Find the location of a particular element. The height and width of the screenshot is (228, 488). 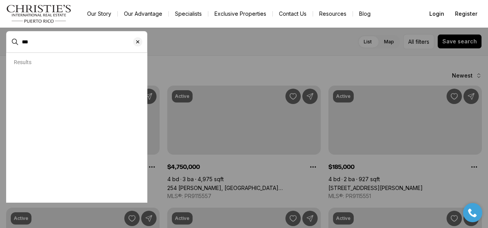

a: Specialists is located at coordinates (188, 14).